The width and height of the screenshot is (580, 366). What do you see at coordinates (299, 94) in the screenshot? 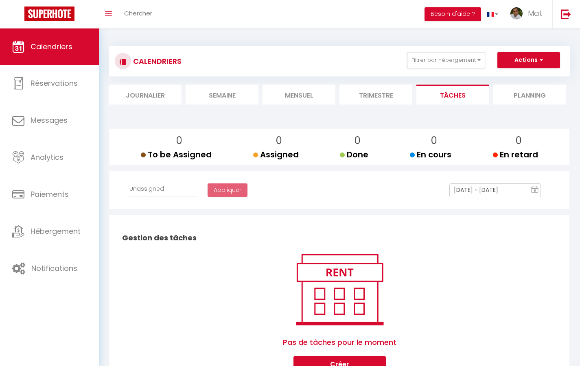
I see `li: Mensuel` at bounding box center [299, 94].